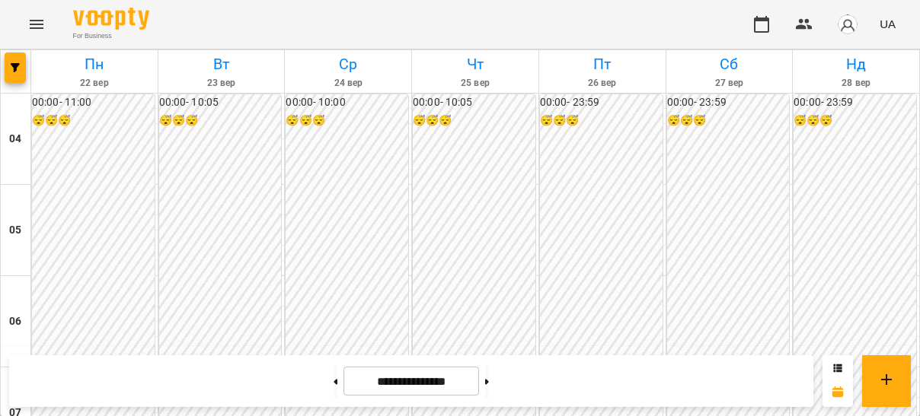 This screenshot has height=416, width=920. What do you see at coordinates (15, 322) in the screenshot?
I see `h6: 06` at bounding box center [15, 322].